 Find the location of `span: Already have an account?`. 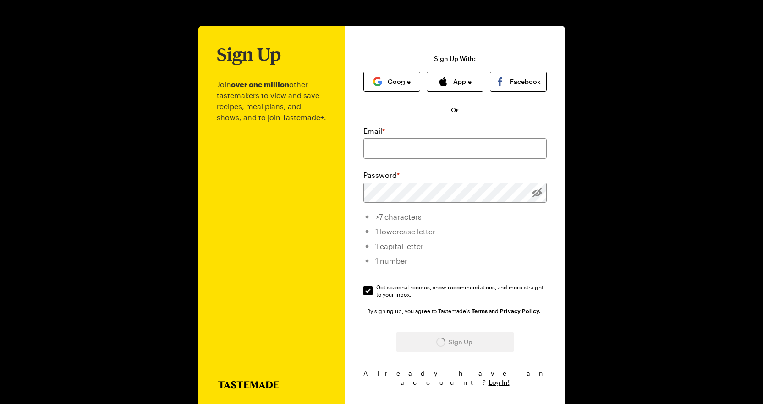

span: Already have an account? is located at coordinates (454, 377).